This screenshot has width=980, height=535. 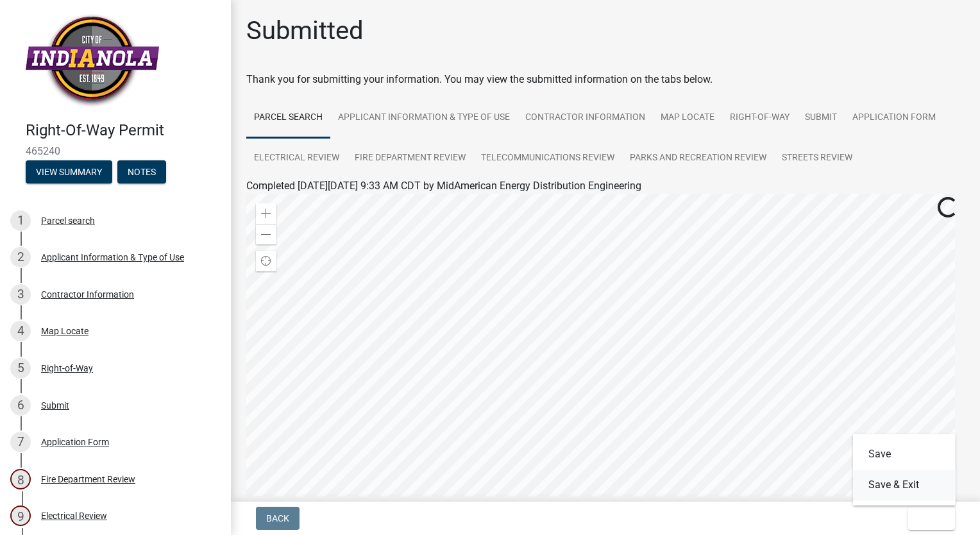 What do you see at coordinates (65, 331) in the screenshot?
I see `div: Map Locate` at bounding box center [65, 331].